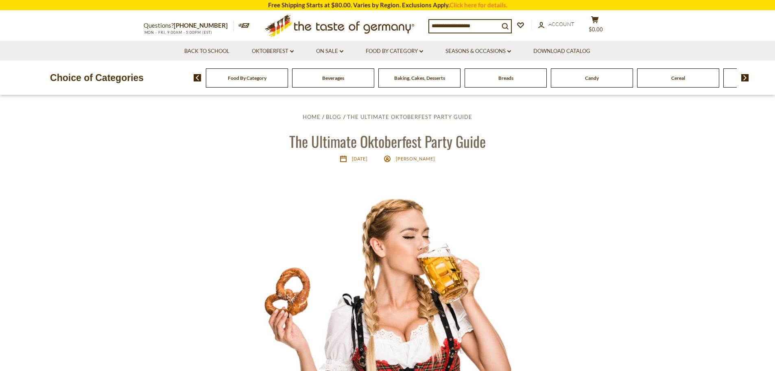  What do you see at coordinates (592, 78) in the screenshot?
I see `span: Candy` at bounding box center [592, 78].